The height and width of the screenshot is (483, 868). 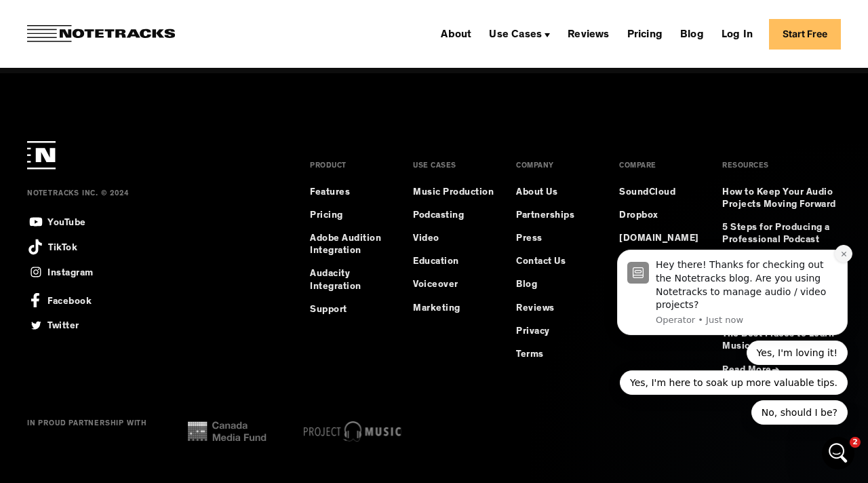 I want to click on div: Instagram, so click(x=71, y=272).